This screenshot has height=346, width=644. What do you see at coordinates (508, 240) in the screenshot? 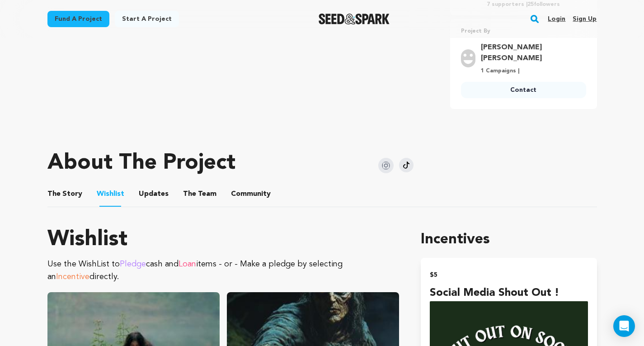
I see `h1: Incentives` at bounding box center [508, 240].